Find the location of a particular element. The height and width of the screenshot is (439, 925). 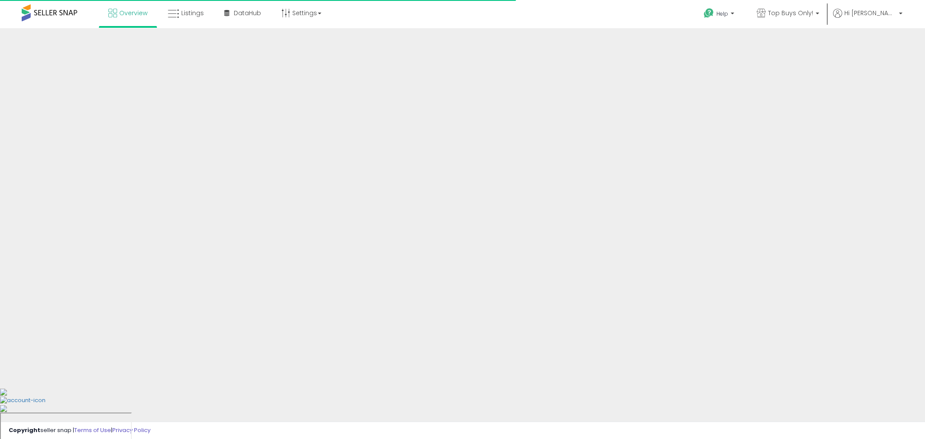

span: Overview is located at coordinates (133, 13).